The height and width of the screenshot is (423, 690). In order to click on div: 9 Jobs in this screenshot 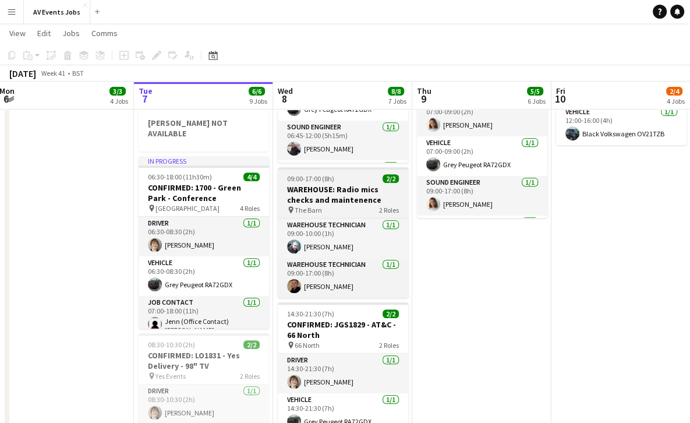, I will do `click(258, 101)`.